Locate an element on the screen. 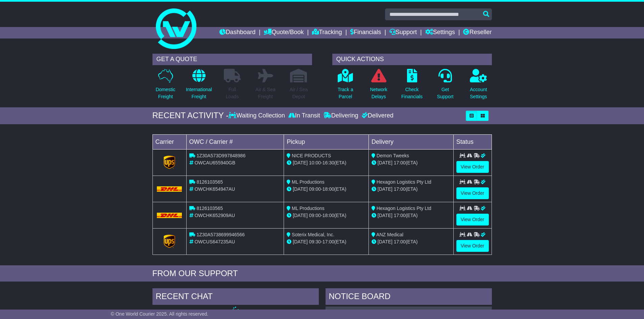 The image size is (644, 319). a: CheckFinancials is located at coordinates (412, 86).